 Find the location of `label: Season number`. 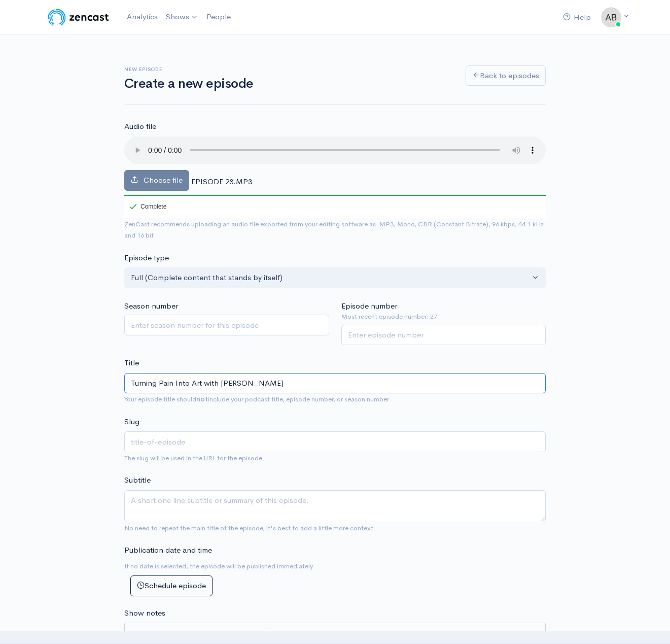

label: Season number is located at coordinates (151, 306).